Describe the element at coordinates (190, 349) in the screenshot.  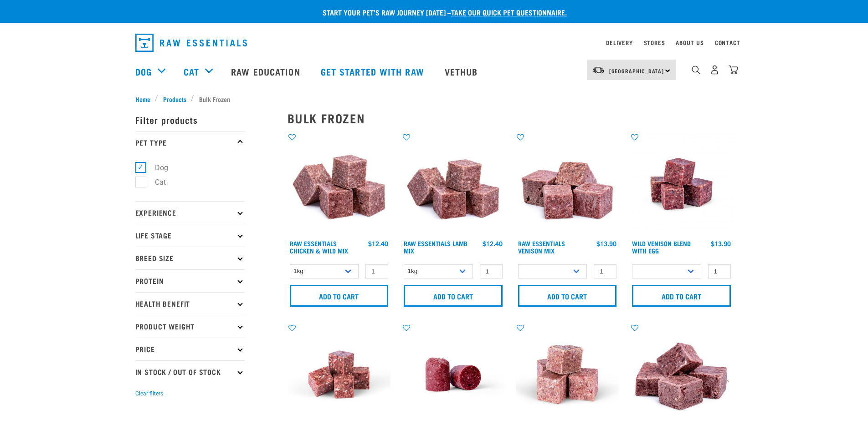
I see `p: Price` at that location.